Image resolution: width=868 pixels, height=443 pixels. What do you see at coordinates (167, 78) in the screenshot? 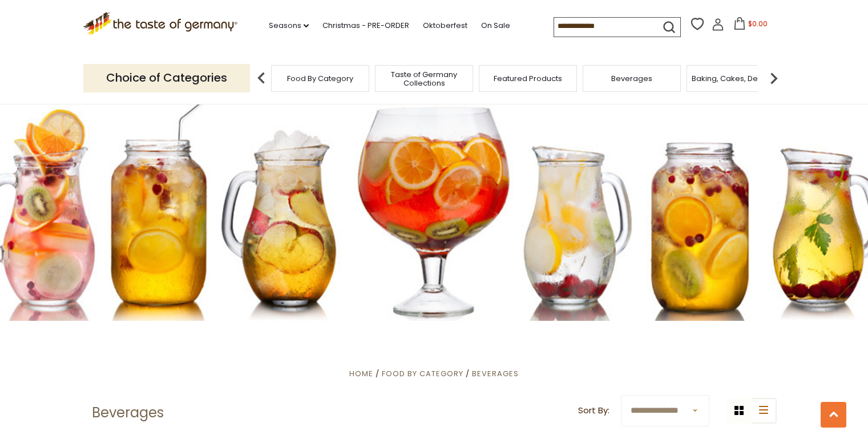
I see `p: Choice of Categories` at bounding box center [167, 78].